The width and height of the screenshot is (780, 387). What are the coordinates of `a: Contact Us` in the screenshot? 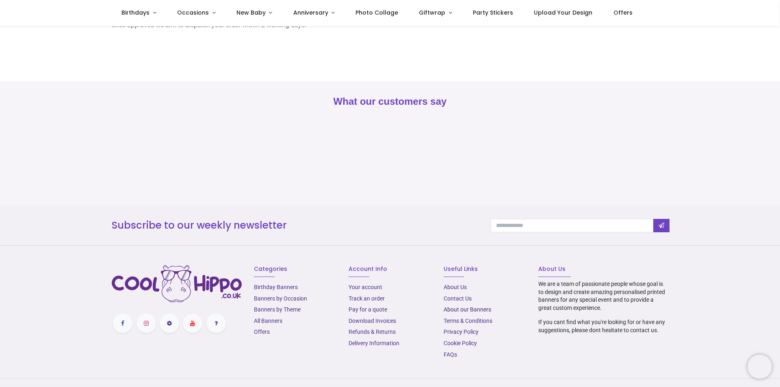 It's located at (457, 298).